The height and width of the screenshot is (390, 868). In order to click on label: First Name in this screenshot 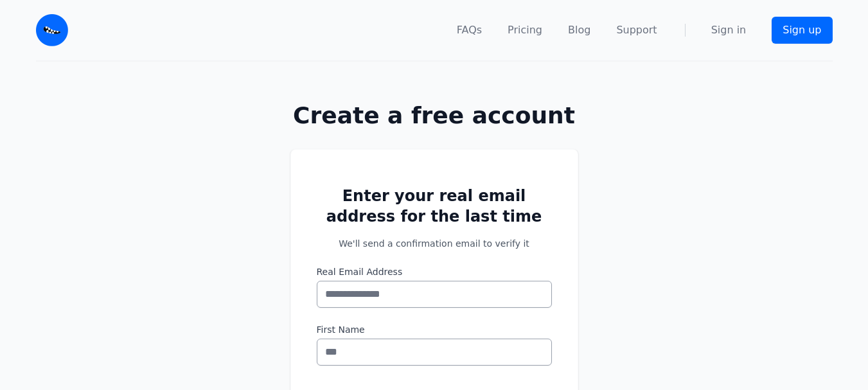, I will do `click(434, 330)`.